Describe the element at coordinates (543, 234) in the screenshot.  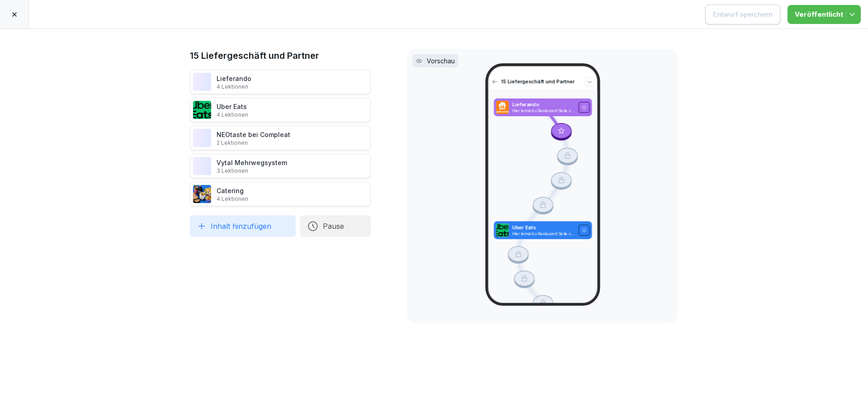
I see `p: Hier lernst du Restaurant Seite von uber eats kennen. Nach dem Kurs weißt du, wie du Bestellungen...` at that location.